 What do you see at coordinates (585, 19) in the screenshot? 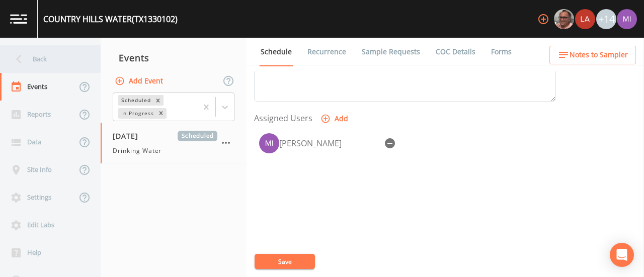
I see `img: cf6e799eed601856facf0d2563d1856d` at bounding box center [585, 19].